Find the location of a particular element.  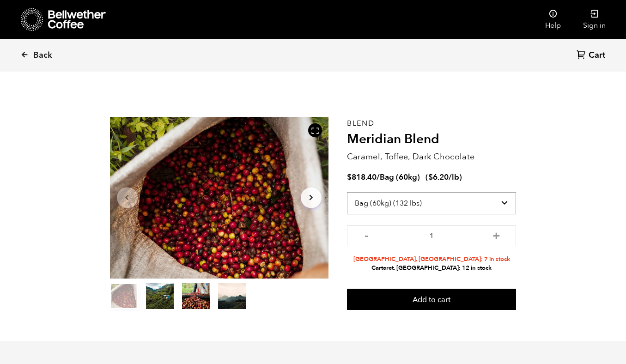

p: Caramel, Toffee, Dark Chocolate is located at coordinates (432, 156).